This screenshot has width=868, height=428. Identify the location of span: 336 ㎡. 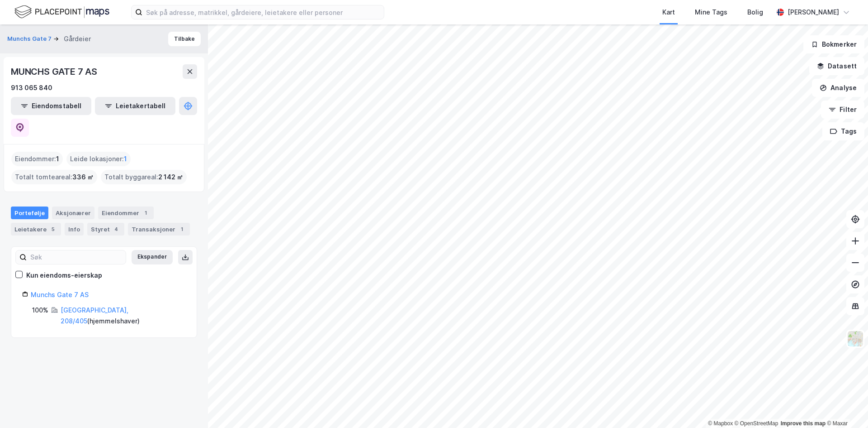
(83, 177).